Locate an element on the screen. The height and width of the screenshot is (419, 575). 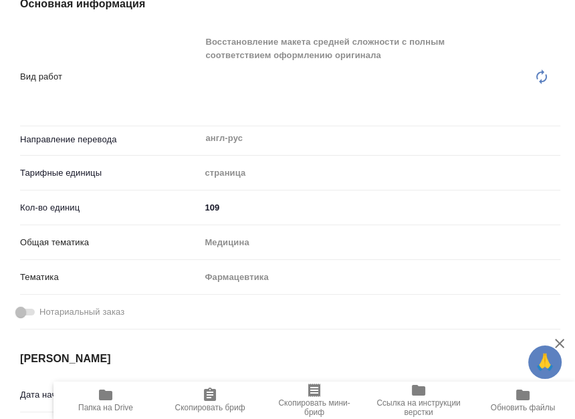
div: страница is located at coordinates (380, 173).